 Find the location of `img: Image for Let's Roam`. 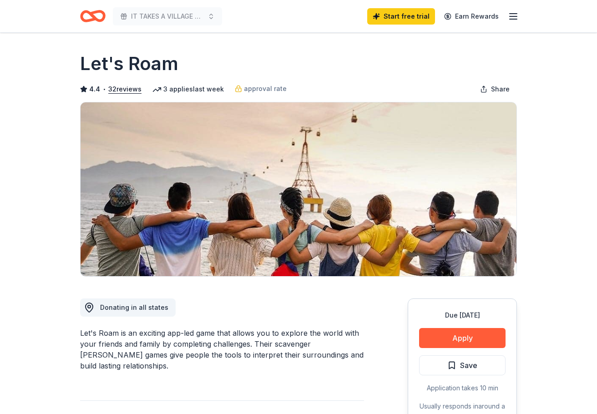

img: Image for Let's Roam is located at coordinates (299, 189).